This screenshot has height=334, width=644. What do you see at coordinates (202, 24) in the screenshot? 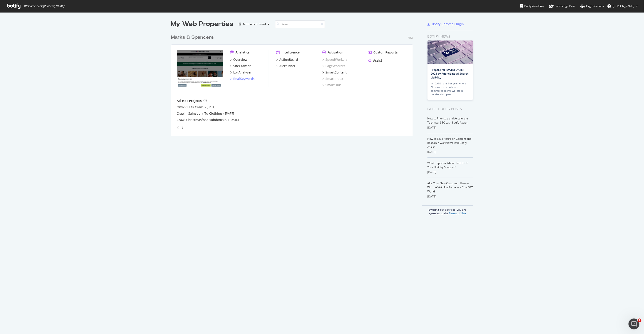
I see `div: My Web Properties` at bounding box center [202, 24].